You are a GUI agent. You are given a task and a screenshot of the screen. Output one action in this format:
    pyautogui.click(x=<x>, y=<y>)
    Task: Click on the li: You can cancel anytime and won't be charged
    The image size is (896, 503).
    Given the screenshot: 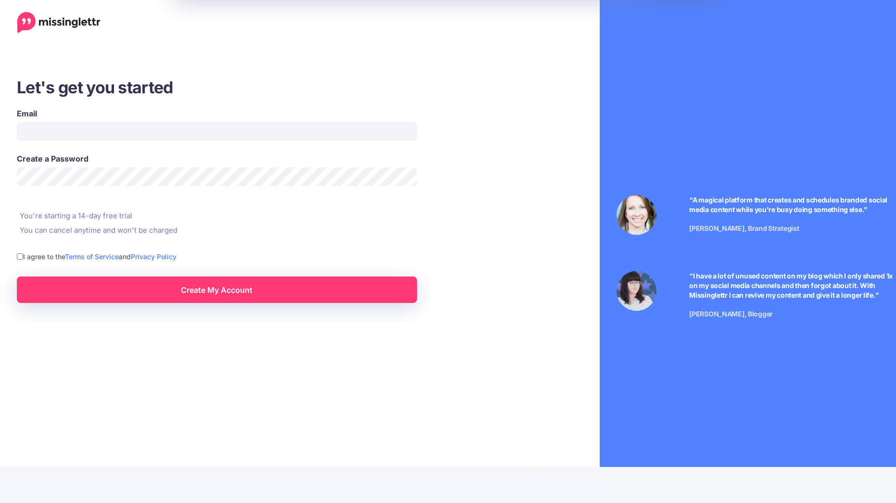 What is the action you would take?
    pyautogui.click(x=258, y=230)
    